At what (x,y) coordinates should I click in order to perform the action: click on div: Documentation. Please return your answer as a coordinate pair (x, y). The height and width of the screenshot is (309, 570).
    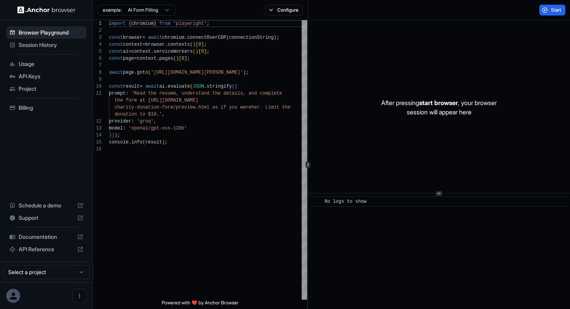
    Looking at the image, I should click on (46, 237).